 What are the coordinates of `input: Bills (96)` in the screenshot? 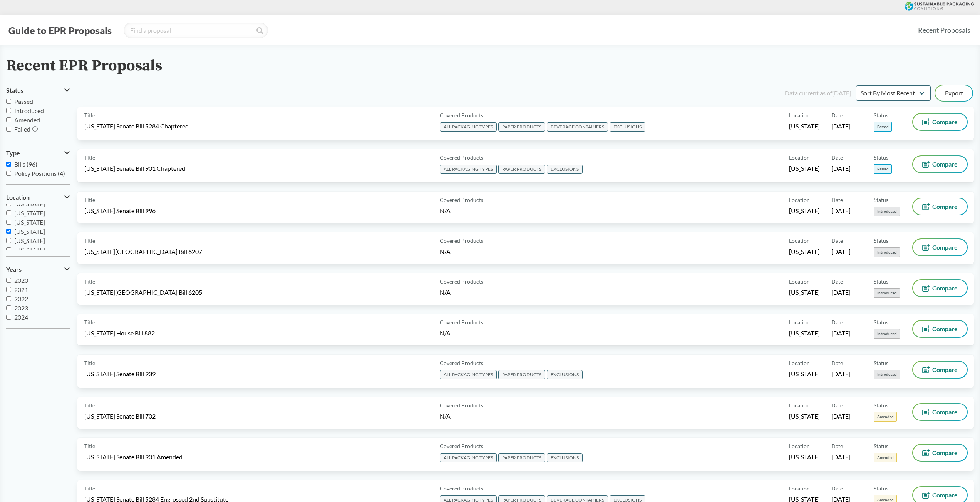 It's located at (9, 164).